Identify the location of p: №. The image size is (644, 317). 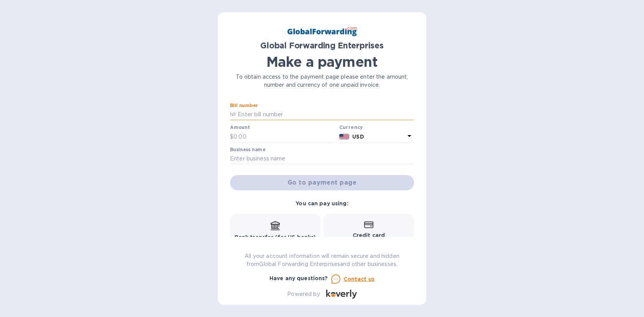
(233, 114).